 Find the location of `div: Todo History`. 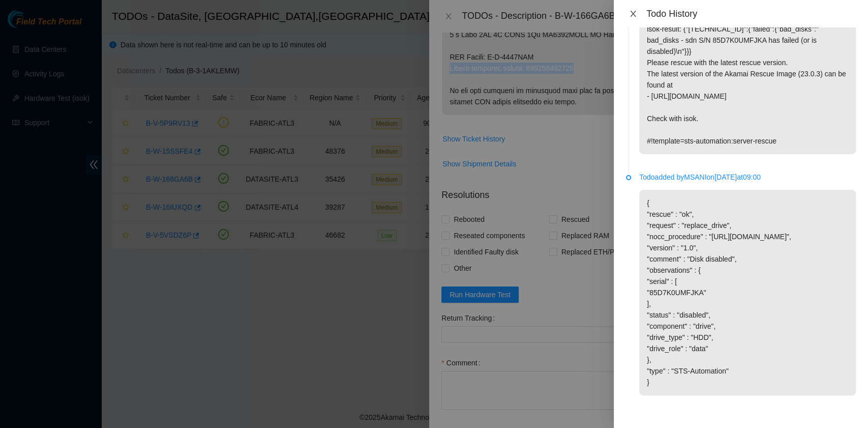

div: Todo History is located at coordinates (751, 14).